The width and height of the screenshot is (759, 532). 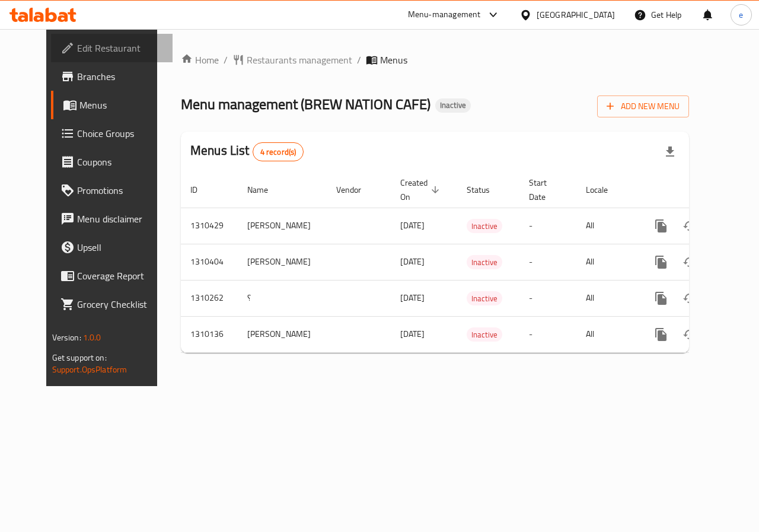 I want to click on span: Grocery Checklist, so click(x=120, y=304).